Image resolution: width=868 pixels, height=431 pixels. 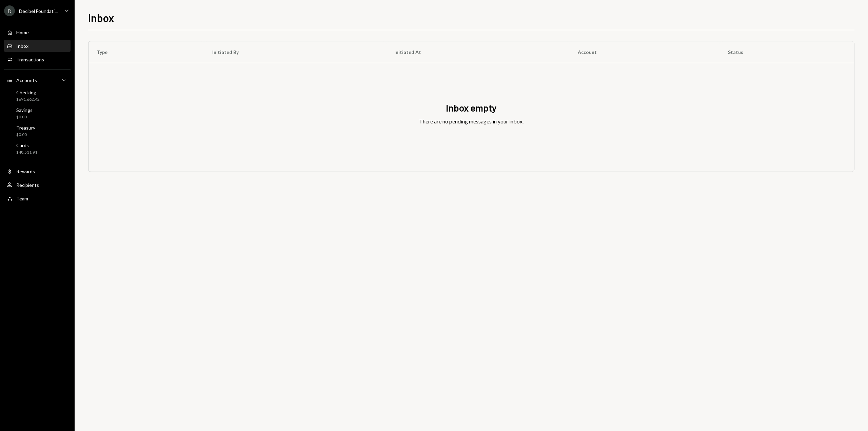 I want to click on a: Home, so click(x=37, y=32).